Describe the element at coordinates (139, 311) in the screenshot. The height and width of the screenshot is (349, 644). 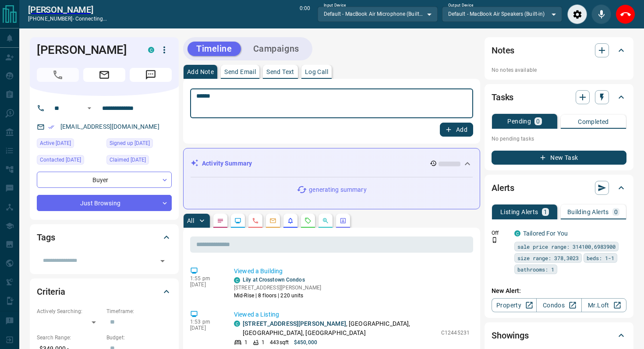
I see `p: Timeframe:` at that location.